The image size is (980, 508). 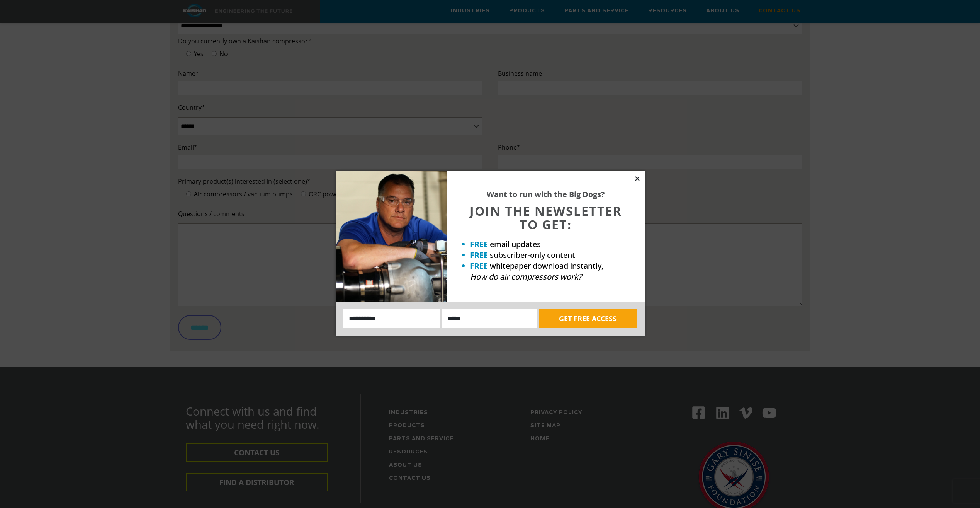 I want to click on span: subscriber-only content, so click(x=533, y=255).